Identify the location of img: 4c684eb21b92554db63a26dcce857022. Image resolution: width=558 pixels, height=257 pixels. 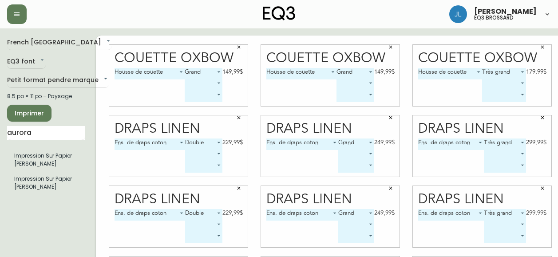
(458, 14).